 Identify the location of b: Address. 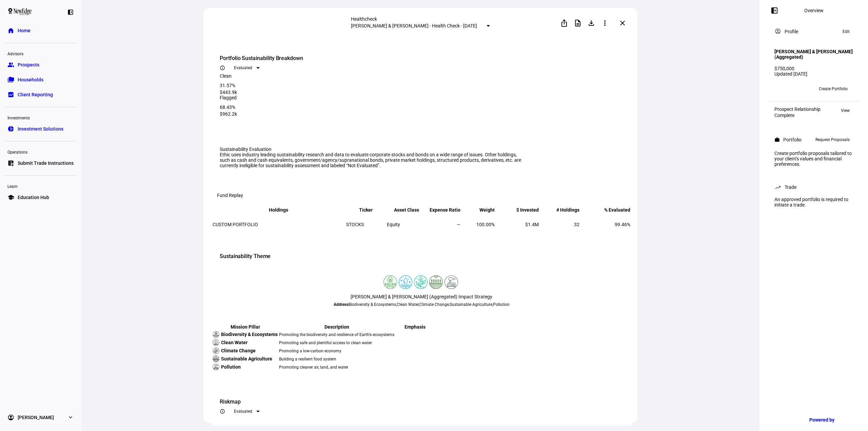
(341, 304).